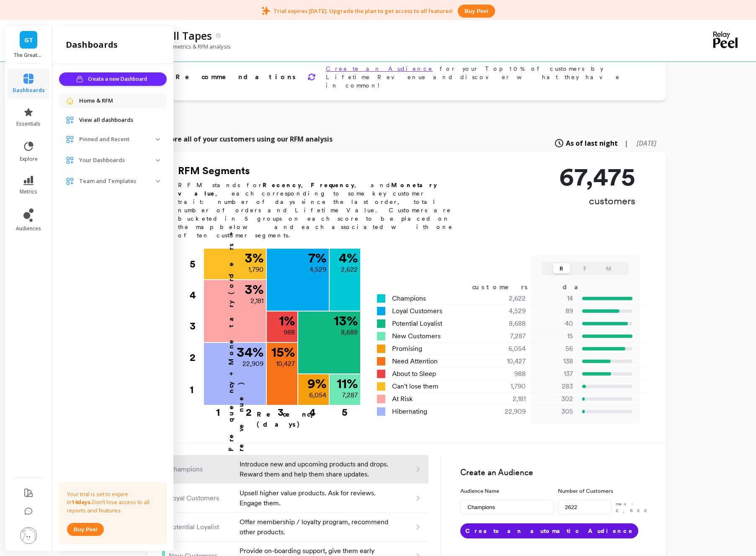  I want to click on button: F, so click(585, 268).